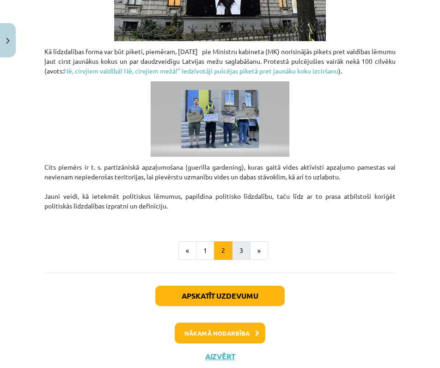  Describe the element at coordinates (220, 119) in the screenshot. I see `img: C:\Users\anita.jozus\Desktop\ekrānuzņēmums.png` at that location.